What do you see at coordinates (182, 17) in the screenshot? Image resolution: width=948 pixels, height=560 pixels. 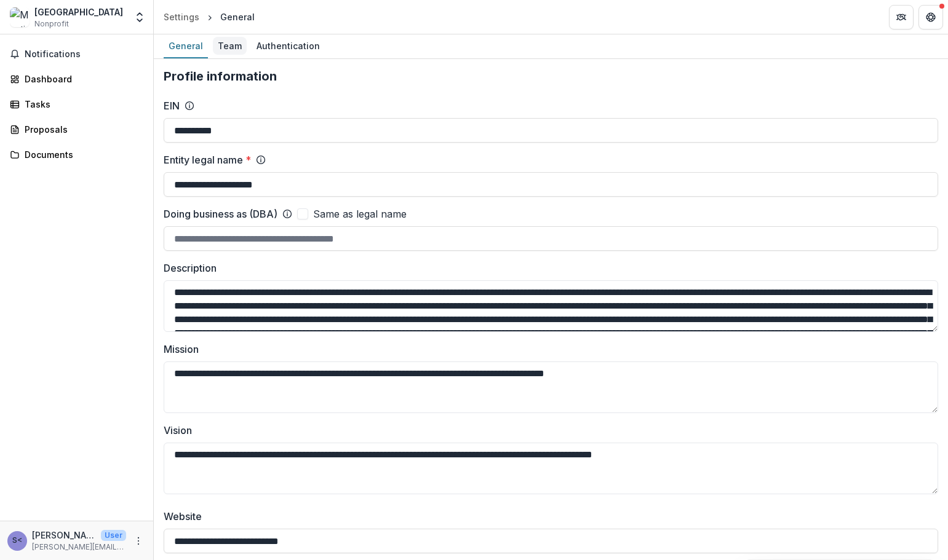 I see `a: Settings` at bounding box center [182, 17].